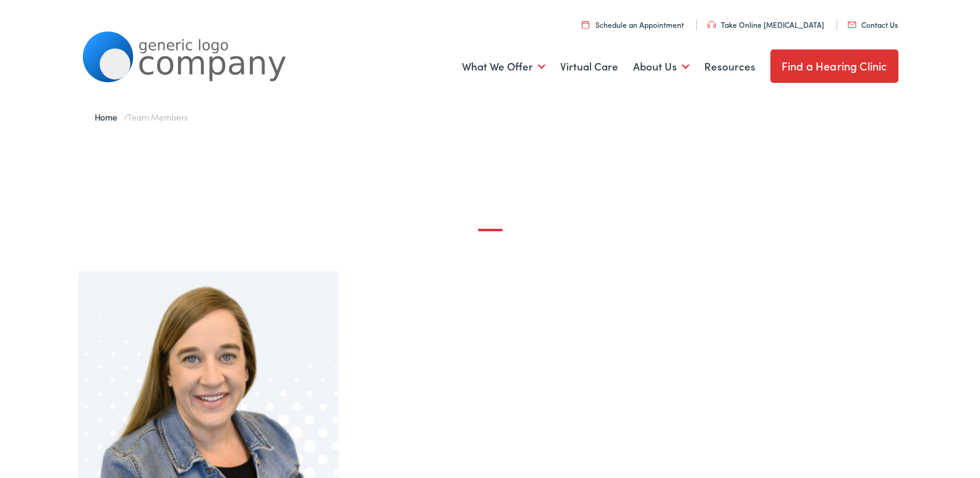 The width and height of the screenshot is (980, 478). Describe the element at coordinates (503, 67) in the screenshot. I see `a: What We Offer` at that location.